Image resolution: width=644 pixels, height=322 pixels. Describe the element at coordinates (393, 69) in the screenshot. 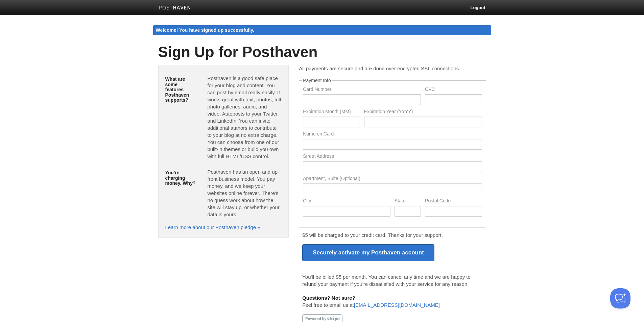

I see `p: All payments are secure and are done over encrypted SSL connections.` at that location.